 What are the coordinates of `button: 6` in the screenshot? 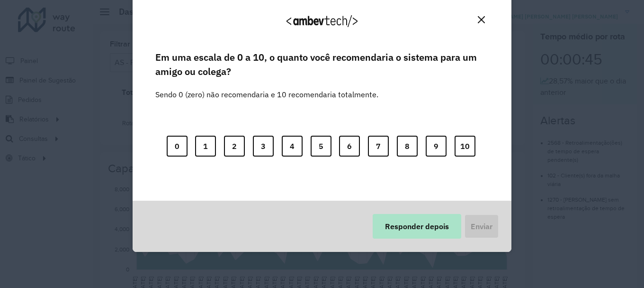 It's located at (350, 146).